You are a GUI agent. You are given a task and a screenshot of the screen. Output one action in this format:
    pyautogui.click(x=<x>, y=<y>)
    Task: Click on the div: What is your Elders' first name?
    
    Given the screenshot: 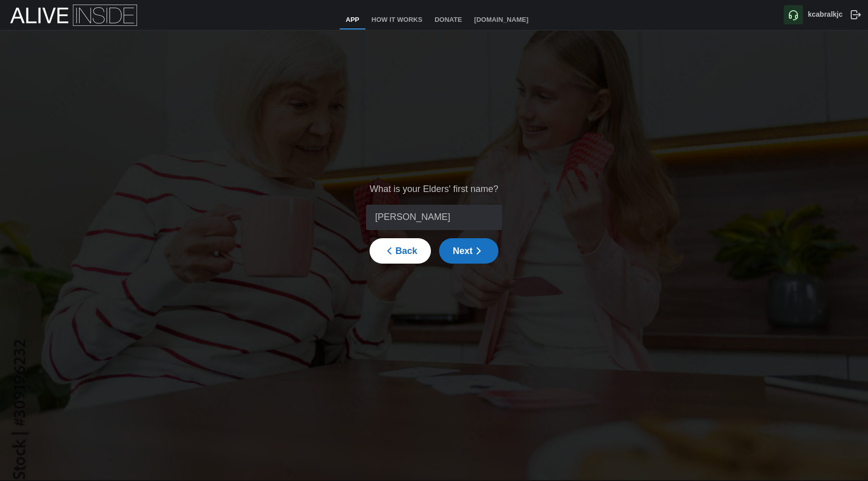 What is the action you would take?
    pyautogui.click(x=433, y=189)
    